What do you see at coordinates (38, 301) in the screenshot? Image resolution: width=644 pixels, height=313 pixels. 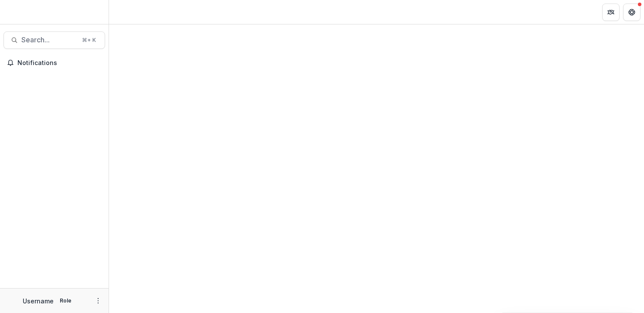 I see `p: Username` at bounding box center [38, 301].